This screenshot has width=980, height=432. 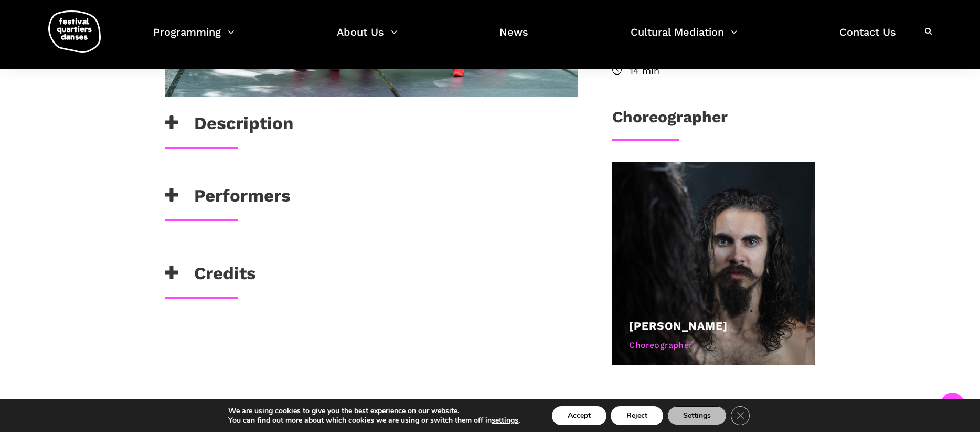 What do you see at coordinates (697, 416) in the screenshot?
I see `button: Settings` at bounding box center [697, 416].